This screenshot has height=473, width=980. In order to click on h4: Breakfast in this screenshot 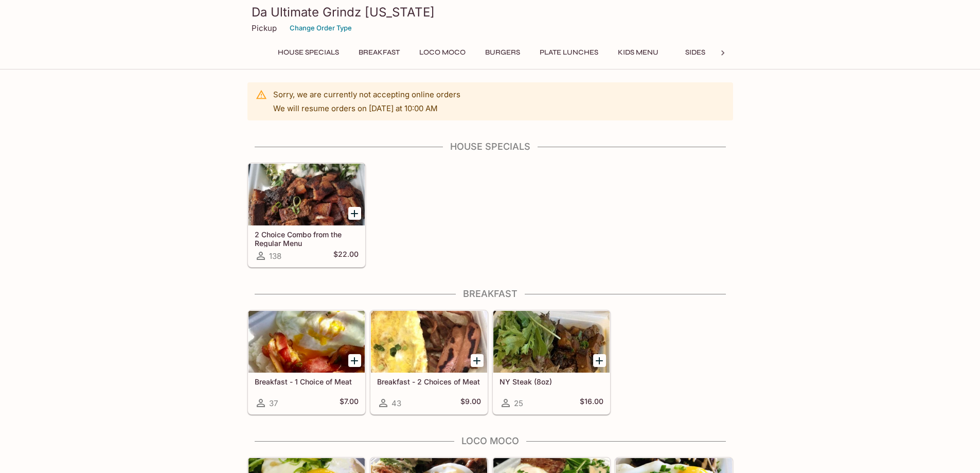, I will do `click(490, 294)`.